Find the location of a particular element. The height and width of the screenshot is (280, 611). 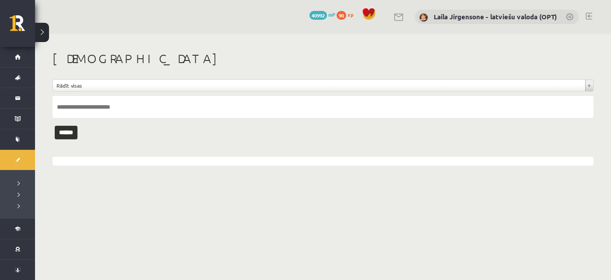

span: 40992 is located at coordinates (318, 15).